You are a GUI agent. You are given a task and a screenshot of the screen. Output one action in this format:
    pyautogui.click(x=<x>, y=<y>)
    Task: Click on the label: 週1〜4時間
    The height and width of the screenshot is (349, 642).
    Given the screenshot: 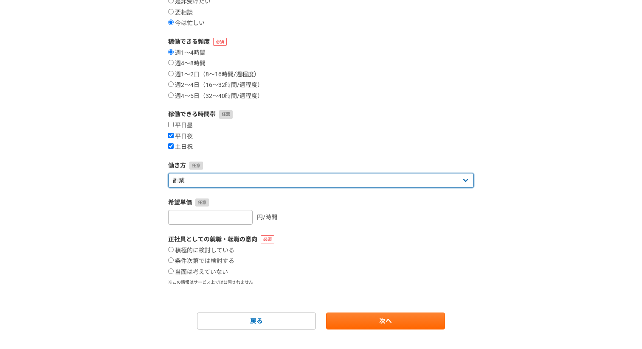 What is the action you would take?
    pyautogui.click(x=187, y=53)
    